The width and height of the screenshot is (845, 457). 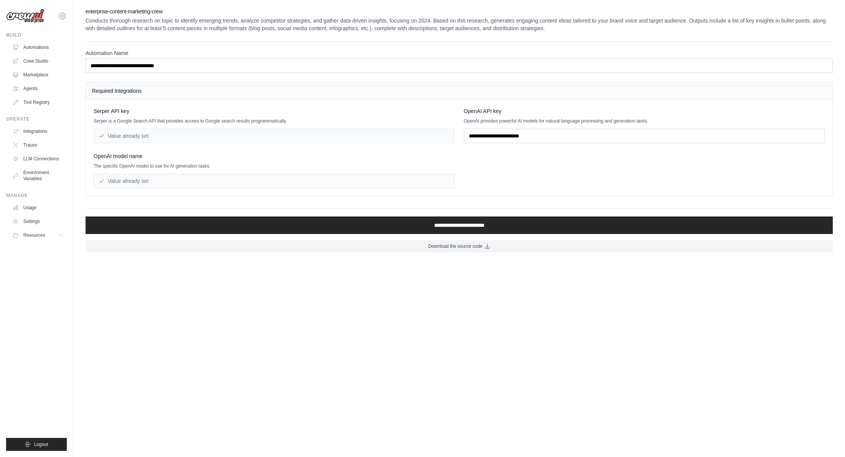 What do you see at coordinates (36, 196) in the screenshot?
I see `div: Manage` at bounding box center [36, 196].